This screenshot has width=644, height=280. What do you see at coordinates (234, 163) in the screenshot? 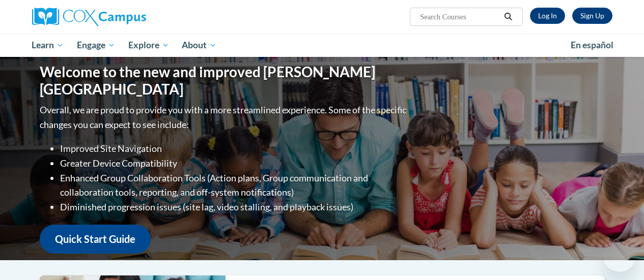
I see `li: Greater Device Compatibility` at bounding box center [234, 163].